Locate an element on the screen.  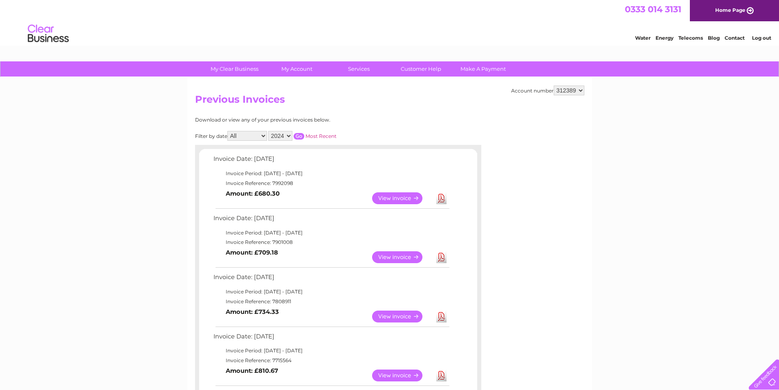
a: My Clear Business is located at coordinates (234, 69).